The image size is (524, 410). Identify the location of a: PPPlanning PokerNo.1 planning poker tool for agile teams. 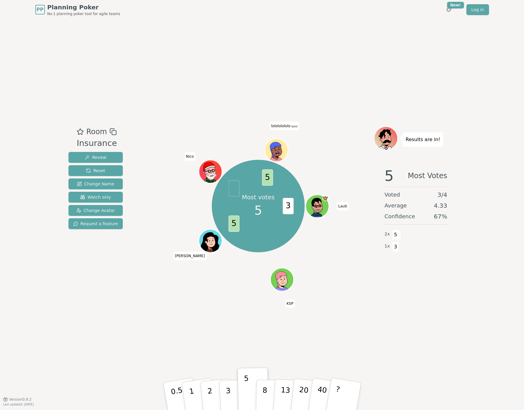
(78, 10).